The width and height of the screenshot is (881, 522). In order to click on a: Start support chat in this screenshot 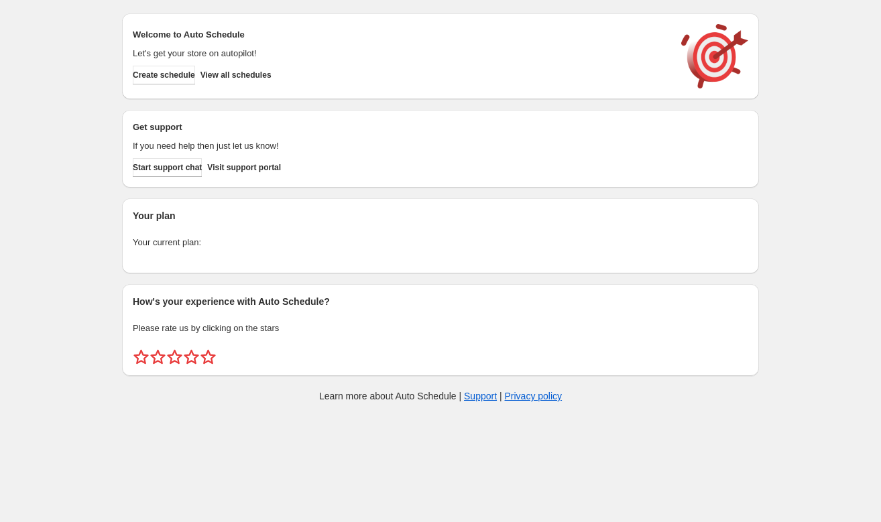, I will do `click(167, 168)`.